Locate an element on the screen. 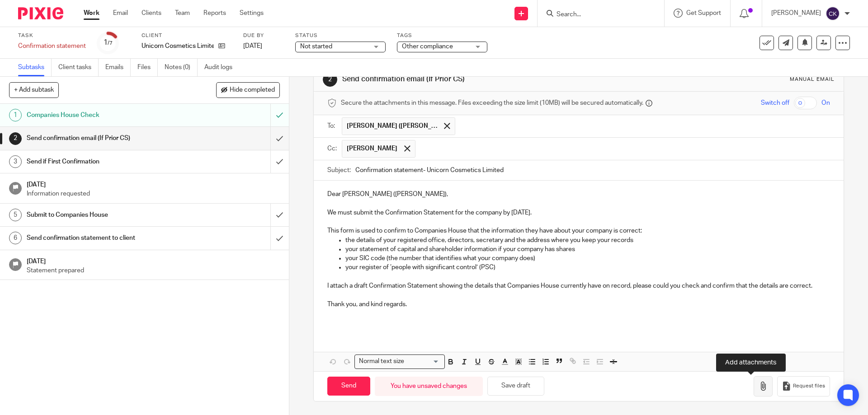 This screenshot has width=868, height=415. p: Information requested is located at coordinates (153, 194).